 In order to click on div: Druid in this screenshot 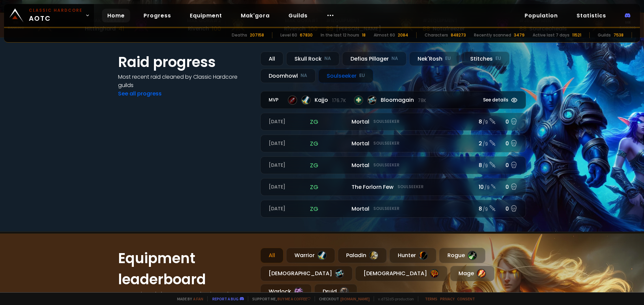, I will do `click(335, 292)`.